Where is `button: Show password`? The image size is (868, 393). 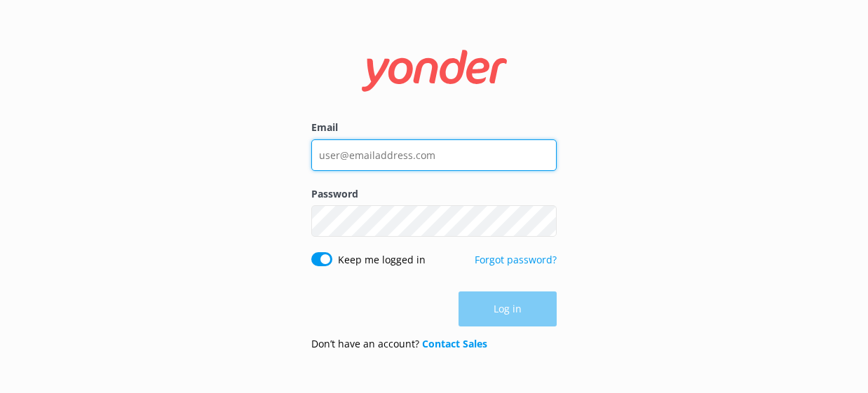 button: Show password is located at coordinates (543, 222).